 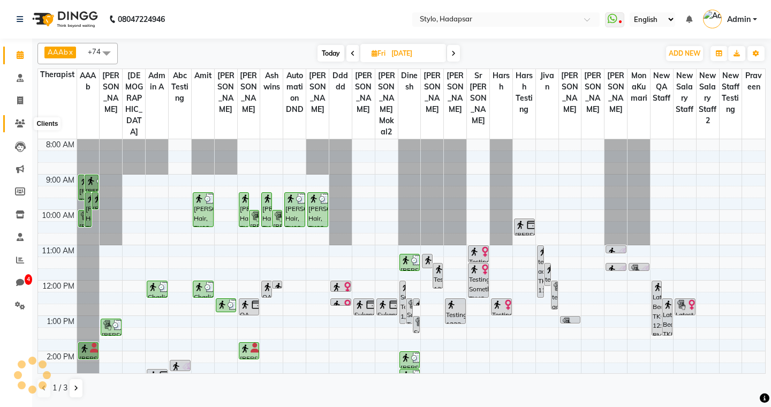 I want to click on div: test add, TK04, 01:00 PM-01:10 PM, Richfeel Massage & Scrub, so click(x=570, y=320).